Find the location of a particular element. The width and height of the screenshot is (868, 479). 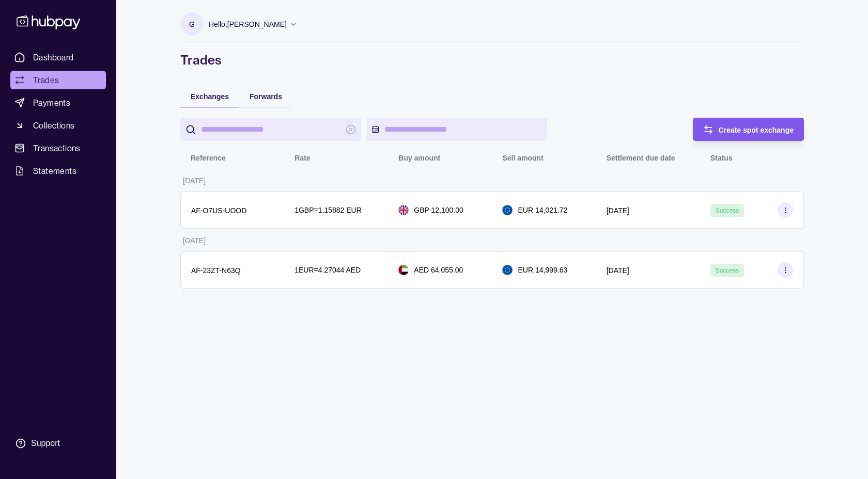

input: search is located at coordinates (271, 129).